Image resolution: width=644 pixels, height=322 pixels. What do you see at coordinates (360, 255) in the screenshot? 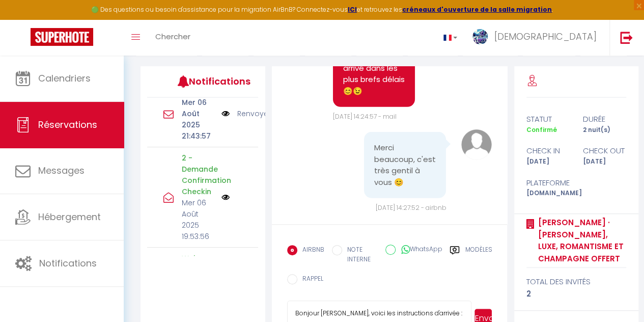
I see `label: NOTE INTERNE` at bounding box center [360, 255].